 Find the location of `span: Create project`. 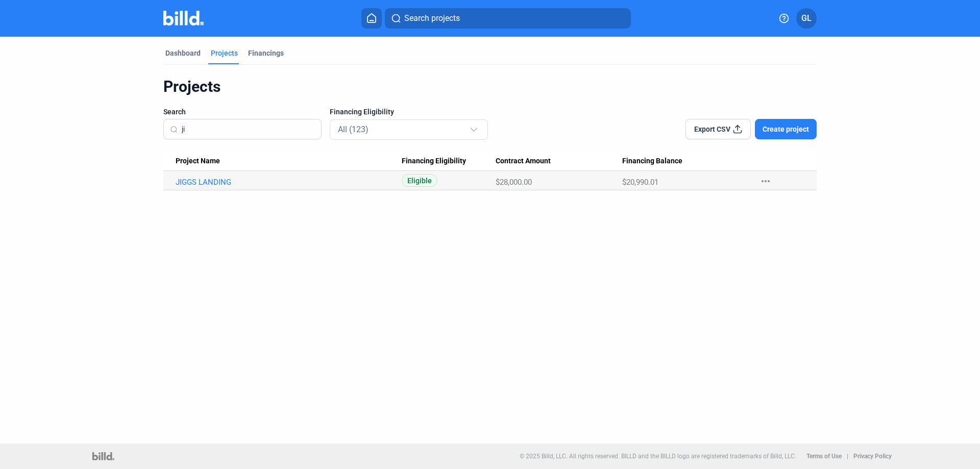

span: Create project is located at coordinates (785, 129).